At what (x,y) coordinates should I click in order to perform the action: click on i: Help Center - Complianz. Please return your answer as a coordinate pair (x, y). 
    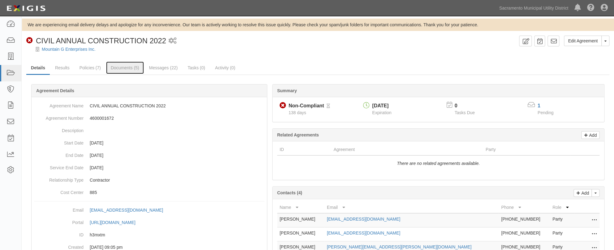
    Looking at the image, I should click on (590, 8).